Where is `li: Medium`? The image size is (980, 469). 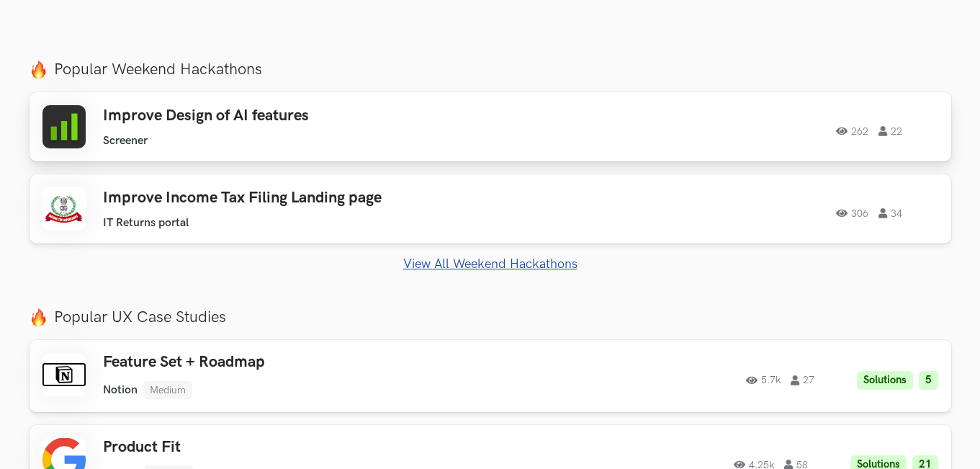 li: Medium is located at coordinates (168, 389).